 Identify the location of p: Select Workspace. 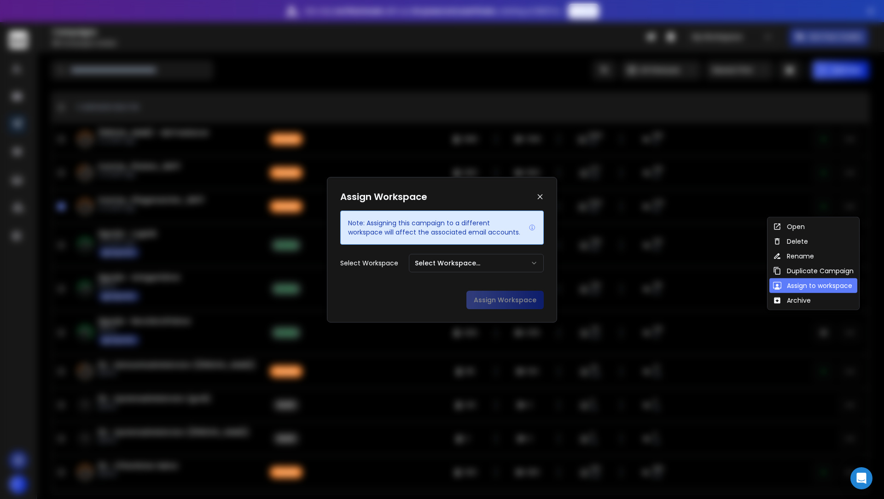
(370, 263).